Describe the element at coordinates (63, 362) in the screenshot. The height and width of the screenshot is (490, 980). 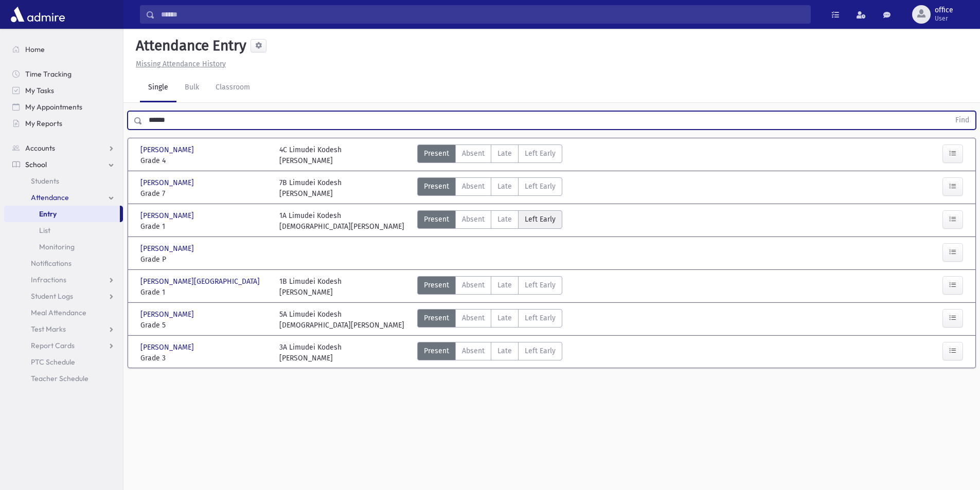
I see `a: PTC Schedule` at that location.